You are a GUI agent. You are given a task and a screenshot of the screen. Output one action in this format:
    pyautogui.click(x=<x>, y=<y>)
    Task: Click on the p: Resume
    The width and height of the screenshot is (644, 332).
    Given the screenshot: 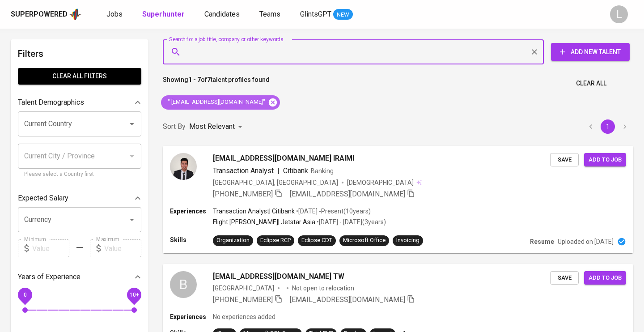 What is the action you would take?
    pyautogui.click(x=543, y=242)
    